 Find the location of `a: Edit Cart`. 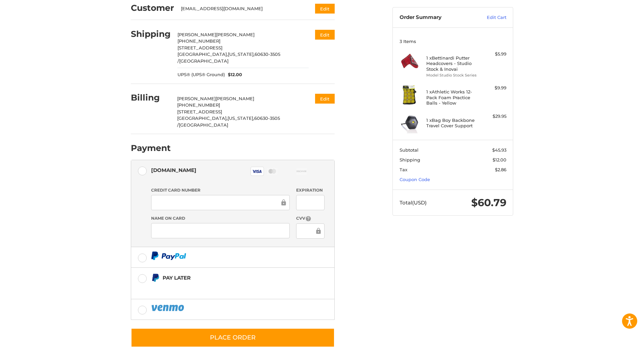

a: Edit Cart is located at coordinates (489, 18).